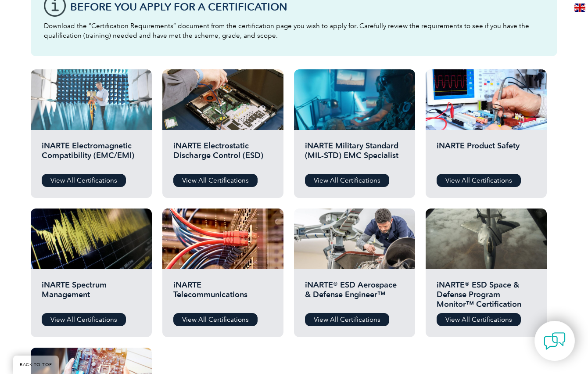  Describe the element at coordinates (354, 154) in the screenshot. I see `h2: iNARTE Military Standard (MIL-STD) EMC Specialist` at that location.